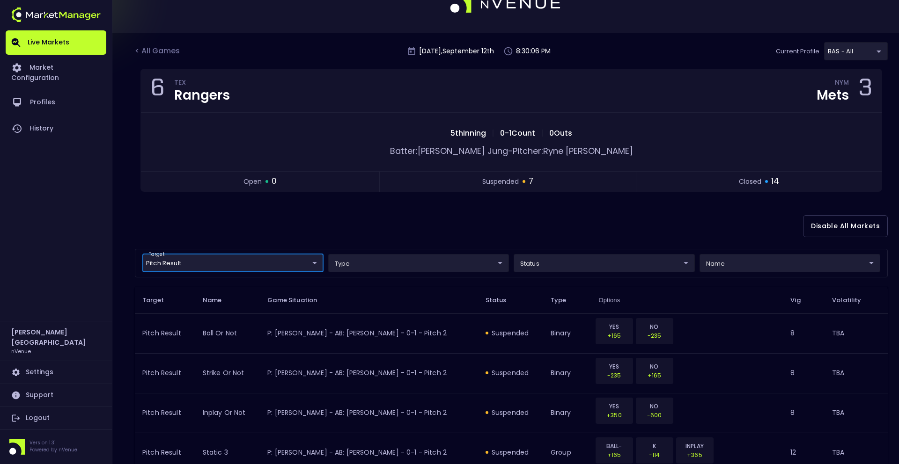  Describe the element at coordinates (687, 300) in the screenshot. I see `th: Options` at that location.